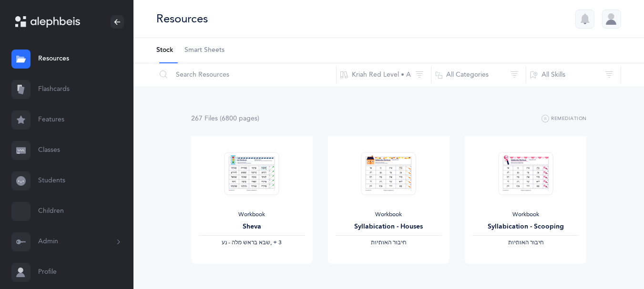 The image size is (644, 289). What do you see at coordinates (388, 173) in the screenshot?
I see `img: Syllabication-Workbook-Level-1-EN_Red_Houses_thumbnail_1741114032.png` at bounding box center [388, 173].